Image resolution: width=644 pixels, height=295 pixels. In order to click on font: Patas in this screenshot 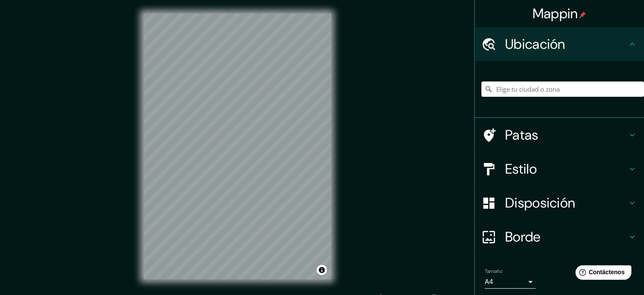, I will do `click(522, 135)`.